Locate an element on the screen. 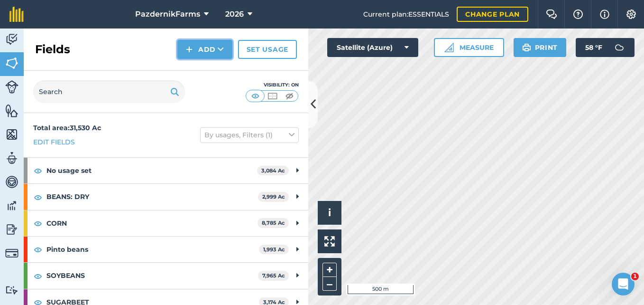 Image resolution: width=644 pixels, height=305 pixels. img: A question mark icon is located at coordinates (578, 14).